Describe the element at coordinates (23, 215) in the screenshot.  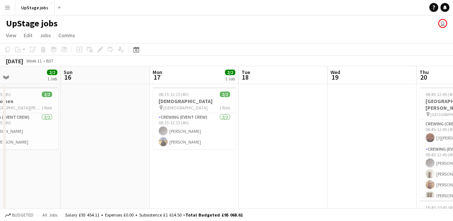
I see `span: Budgeted` at that location.